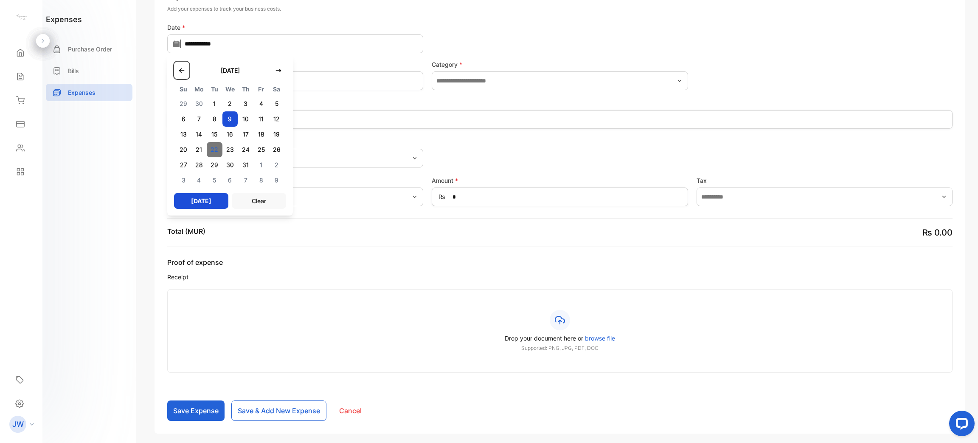 The height and width of the screenshot is (443, 978). Describe the element at coordinates (199, 165) in the screenshot. I see `span: 28` at that location.